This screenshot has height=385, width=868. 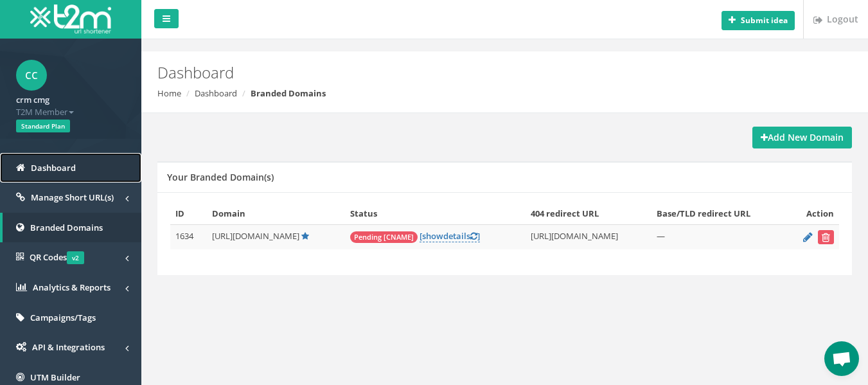 What do you see at coordinates (275, 213) in the screenshot?
I see `th: Domain` at bounding box center [275, 213].